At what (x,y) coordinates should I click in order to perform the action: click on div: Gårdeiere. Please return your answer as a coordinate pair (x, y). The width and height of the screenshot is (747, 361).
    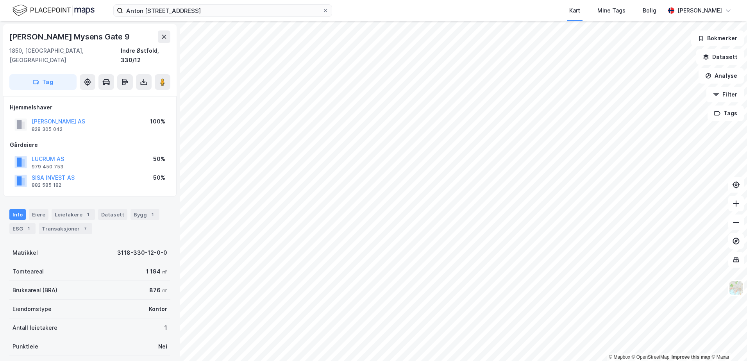
    Looking at the image, I should click on (90, 145).